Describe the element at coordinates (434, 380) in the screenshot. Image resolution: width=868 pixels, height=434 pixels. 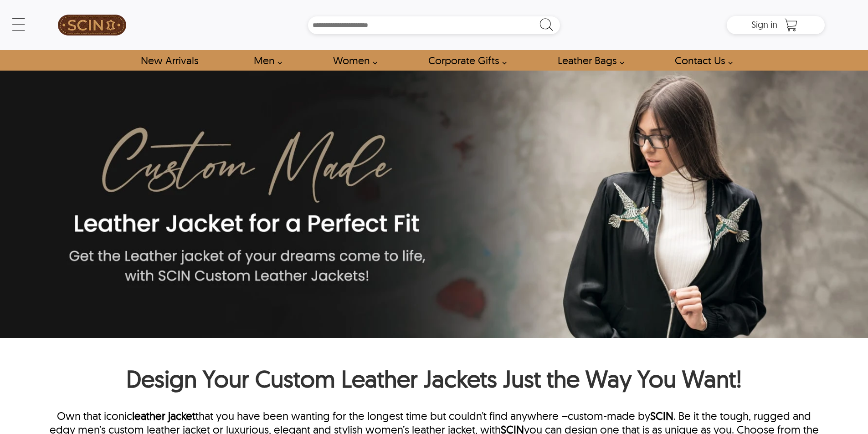
I see `h1: Design Your Custom Leather Jackets Just the Way You Want!` at that location.